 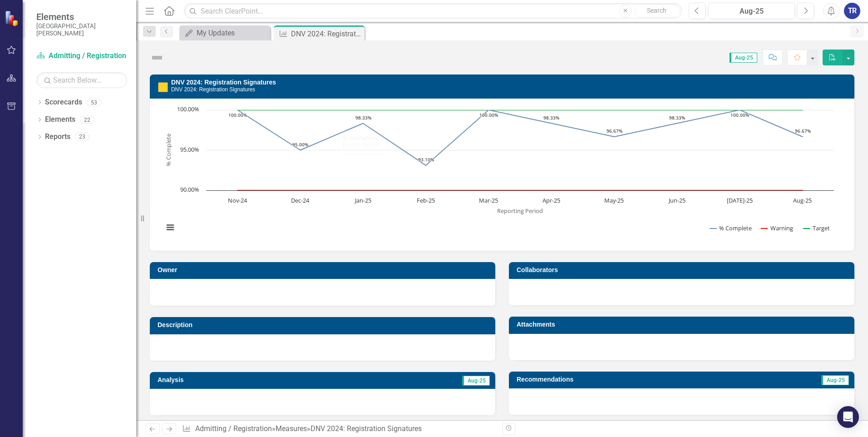 What do you see at coordinates (58, 137) in the screenshot?
I see `a: Reports` at bounding box center [58, 137].